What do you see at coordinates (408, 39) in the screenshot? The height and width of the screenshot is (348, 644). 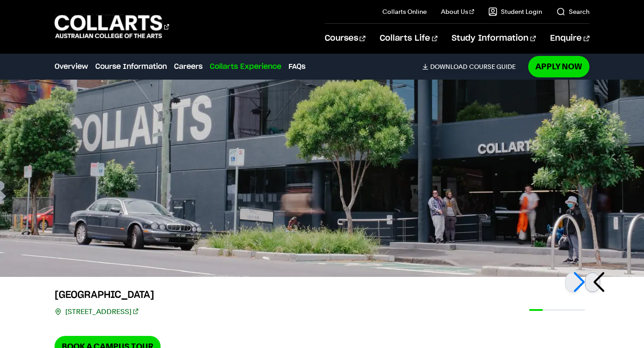 I see `a: Collarts Life` at bounding box center [408, 39].